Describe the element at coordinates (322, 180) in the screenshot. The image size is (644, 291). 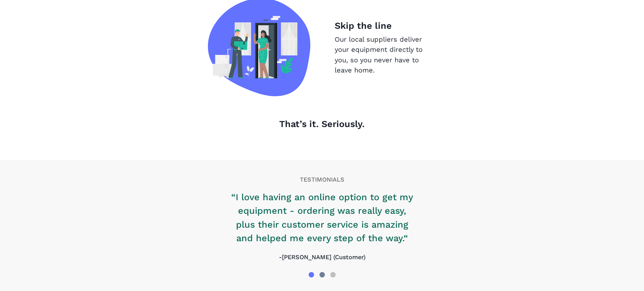
I see `p: TESTIMONIALS` at that location.